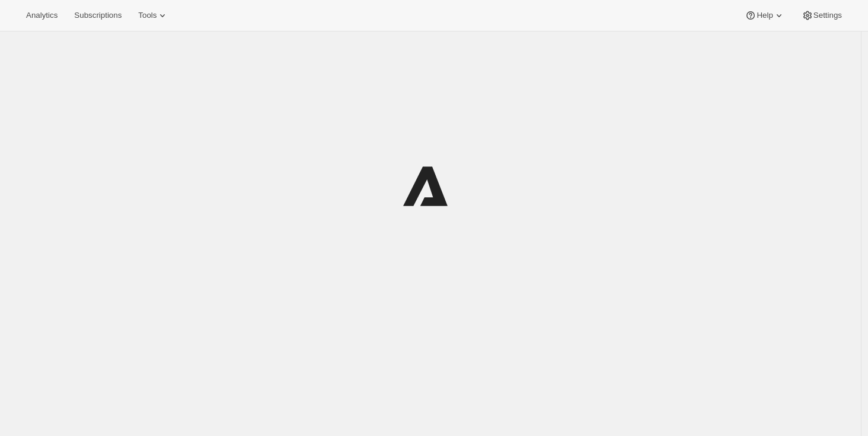  Describe the element at coordinates (98, 16) in the screenshot. I see `button: Subscriptions` at that location.